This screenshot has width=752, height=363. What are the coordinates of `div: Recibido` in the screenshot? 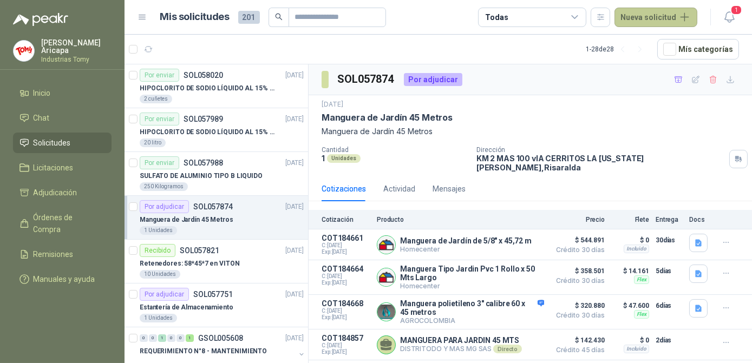 It's located at (158, 251).